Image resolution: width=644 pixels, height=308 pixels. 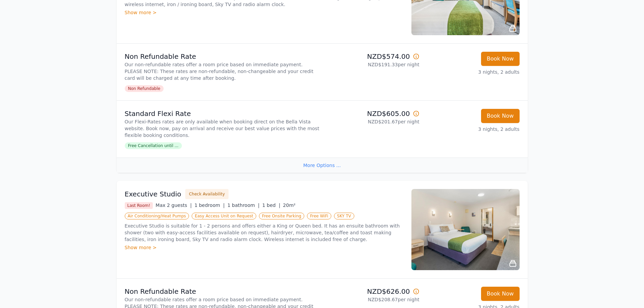 What do you see at coordinates (174, 205) in the screenshot?
I see `span: Max 2 guests |` at bounding box center [174, 205].